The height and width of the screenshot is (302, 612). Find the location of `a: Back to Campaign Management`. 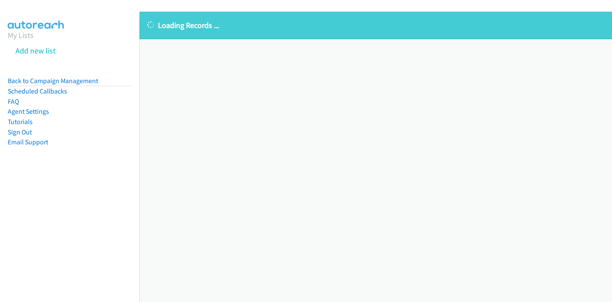

a: Back to Campaign Management is located at coordinates (53, 81).